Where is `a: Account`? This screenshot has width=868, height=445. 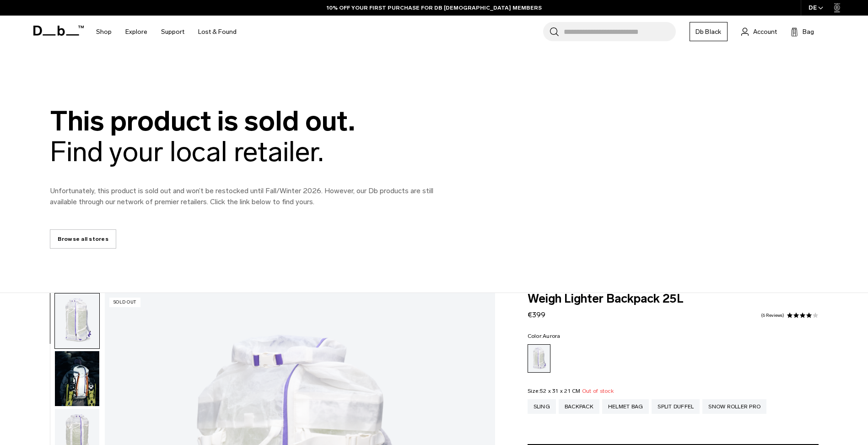 a: Account is located at coordinates (759, 31).